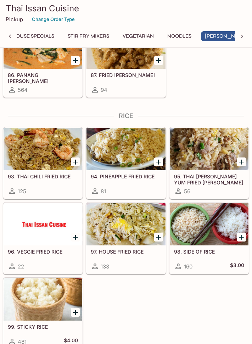 This screenshot has width=252, height=344. I want to click on a: 98. SIDE OF RICE160$3.00, so click(210, 239).